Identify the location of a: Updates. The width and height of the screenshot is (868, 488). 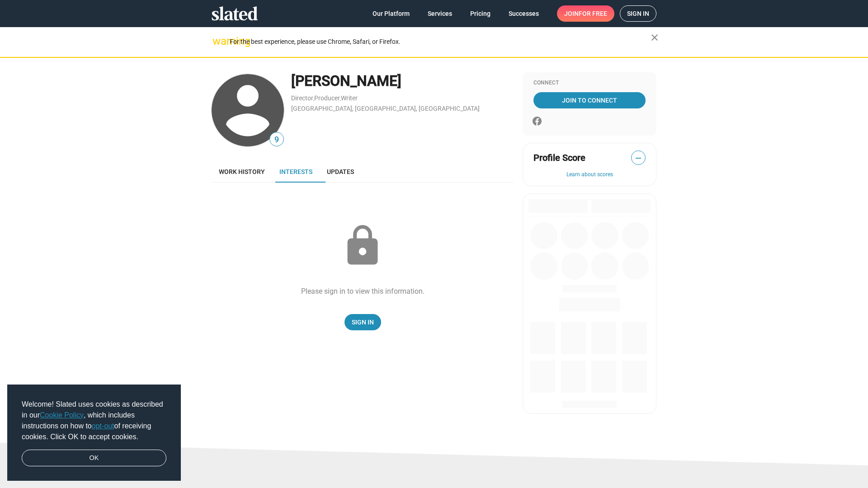
(341, 172).